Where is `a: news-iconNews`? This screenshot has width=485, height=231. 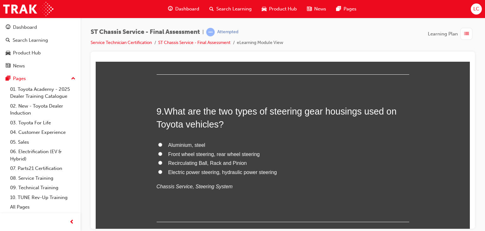 a: news-iconNews is located at coordinates (316, 9).